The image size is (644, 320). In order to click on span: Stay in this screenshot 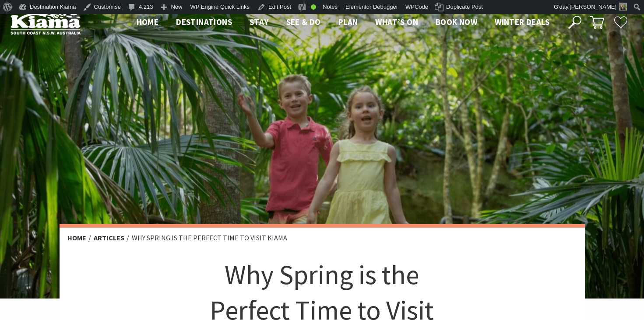, I will do `click(259, 22)`.